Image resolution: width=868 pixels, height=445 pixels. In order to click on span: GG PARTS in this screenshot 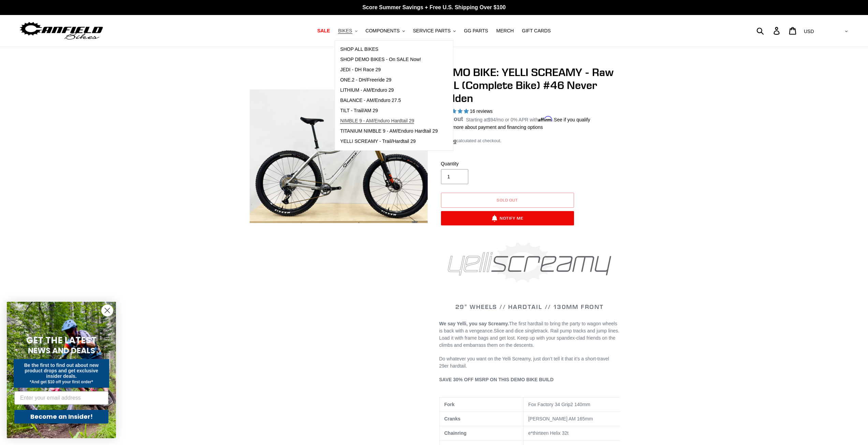, I will do `click(476, 31)`.